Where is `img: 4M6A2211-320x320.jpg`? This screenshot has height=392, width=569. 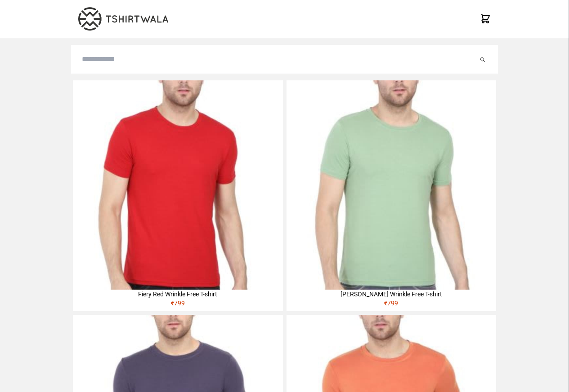 img: 4M6A2211-320x320.jpg is located at coordinates (391, 185).